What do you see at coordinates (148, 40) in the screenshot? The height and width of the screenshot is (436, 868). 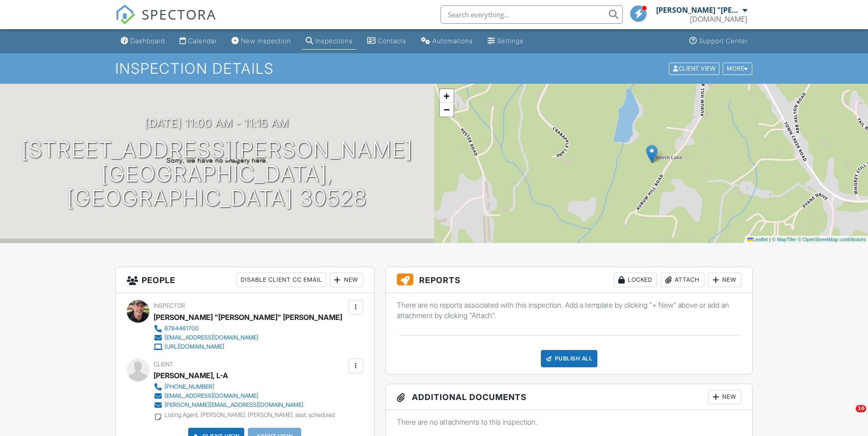 I see `div: Dashboard` at bounding box center [148, 40].